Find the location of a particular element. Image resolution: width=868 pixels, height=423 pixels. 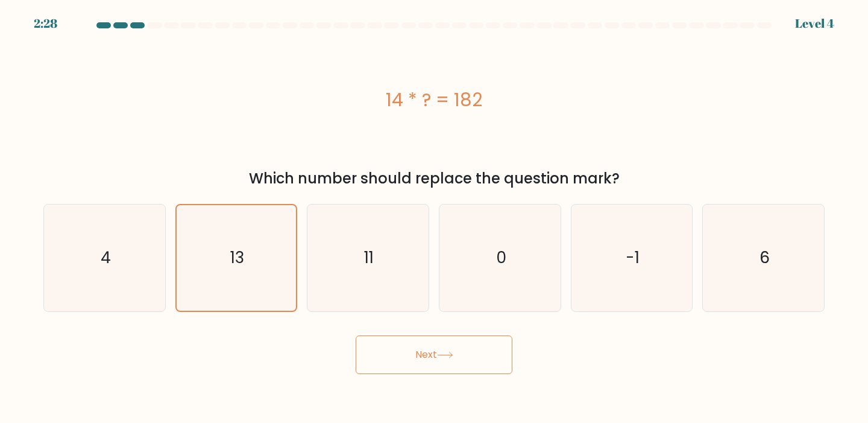

button: Next is located at coordinates (434, 354).